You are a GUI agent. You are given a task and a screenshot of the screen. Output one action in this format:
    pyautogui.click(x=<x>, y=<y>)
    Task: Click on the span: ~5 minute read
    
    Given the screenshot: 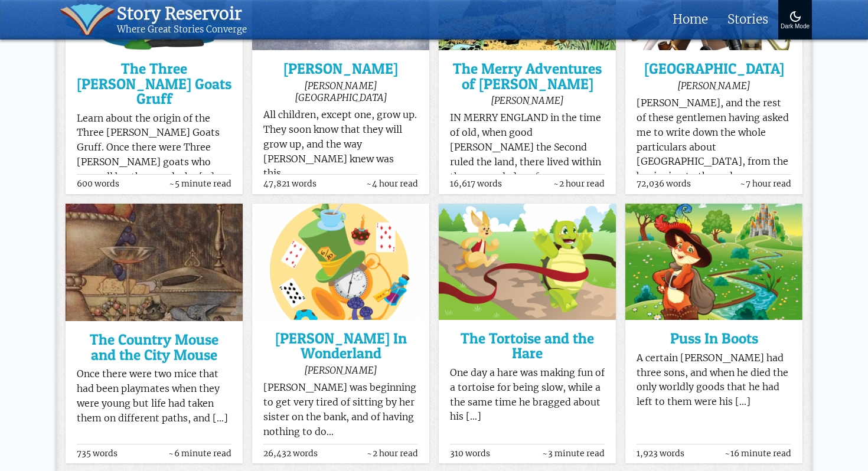 What is the action you would take?
    pyautogui.click(x=200, y=183)
    